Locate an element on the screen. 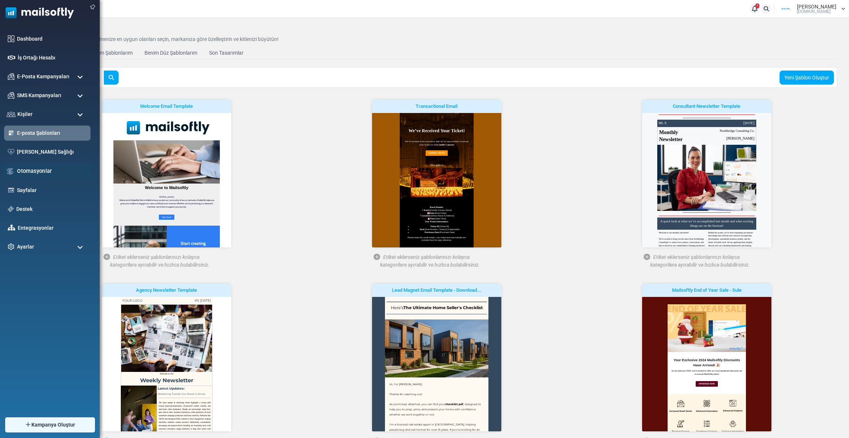  strong: Your Ticket Information: is located at coordinates (162, 272).